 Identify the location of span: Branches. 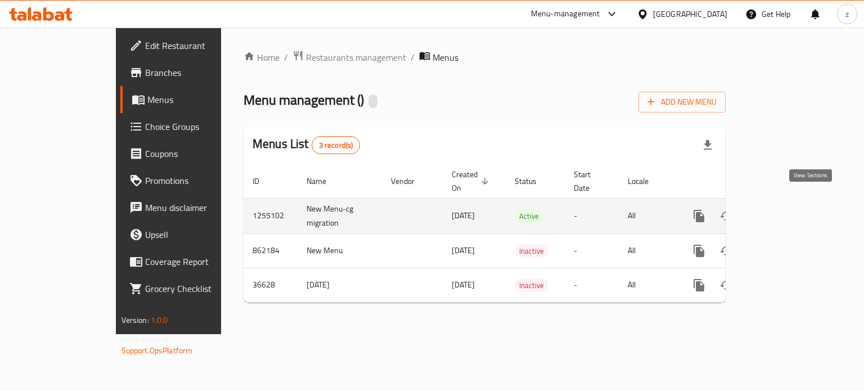
(198, 73).